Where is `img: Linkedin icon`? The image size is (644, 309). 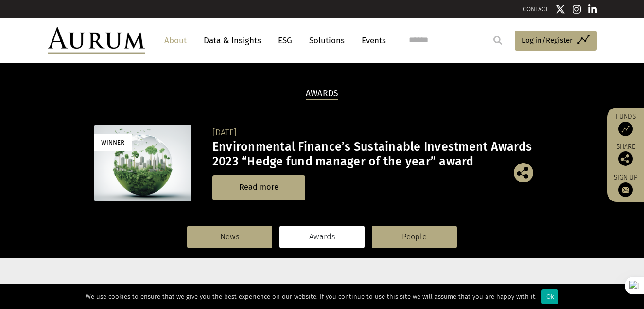
img: Linkedin icon is located at coordinates (592, 9).